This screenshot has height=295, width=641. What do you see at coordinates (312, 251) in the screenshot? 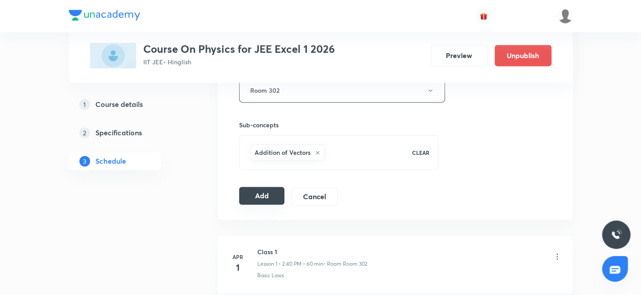
I see `h6: Class 1` at bounding box center [312, 251].